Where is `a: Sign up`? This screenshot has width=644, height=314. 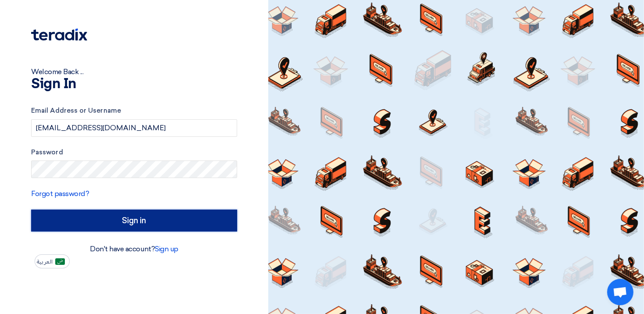
a: Sign up is located at coordinates (166, 248).